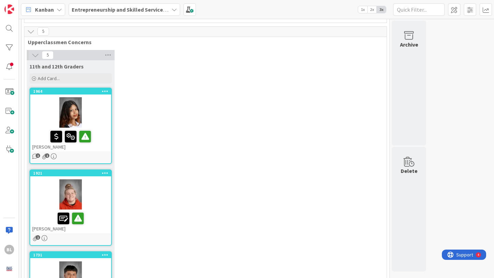 The width and height of the screenshot is (494, 278). I want to click on span: Add Card..., so click(49, 79).